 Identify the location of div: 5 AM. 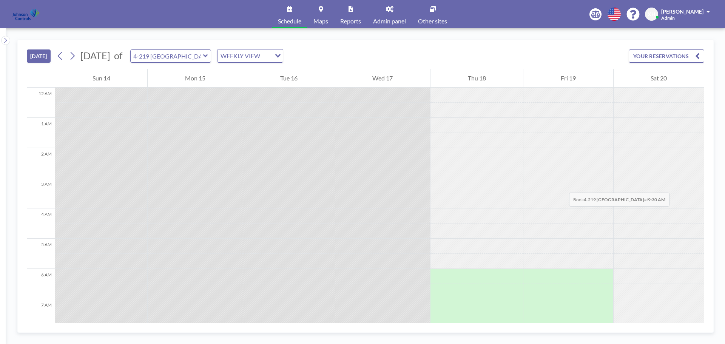
(41, 254).